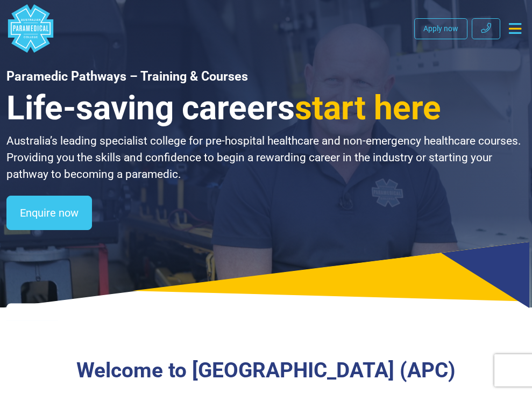 Image resolution: width=532 pixels, height=394 pixels. I want to click on h1: Paramedic Pathways – Training & Courses, so click(265, 76).